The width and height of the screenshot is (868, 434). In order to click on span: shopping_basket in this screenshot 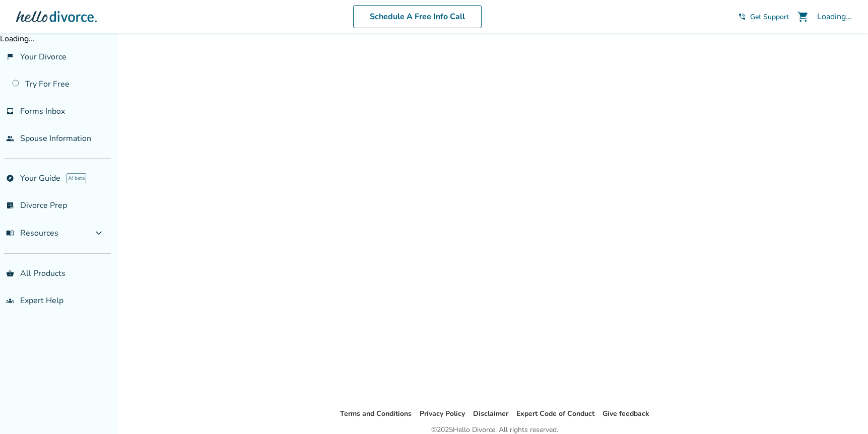, I will do `click(10, 273)`.